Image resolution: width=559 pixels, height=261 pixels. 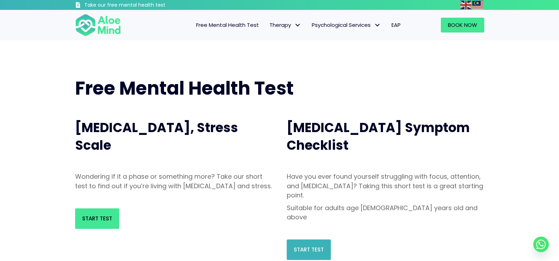 What do you see at coordinates (396, 25) in the screenshot?
I see `span: EAP` at bounding box center [396, 25].